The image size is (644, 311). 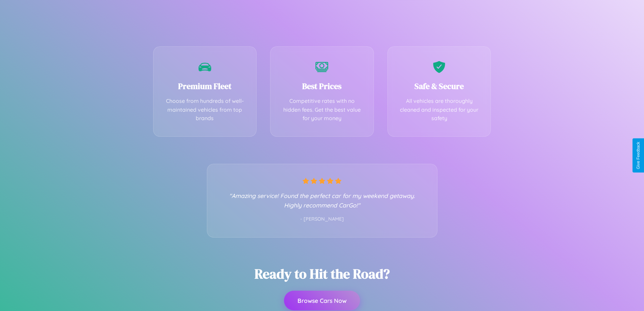 I want to click on button: Browse Cars Now, so click(x=322, y=300).